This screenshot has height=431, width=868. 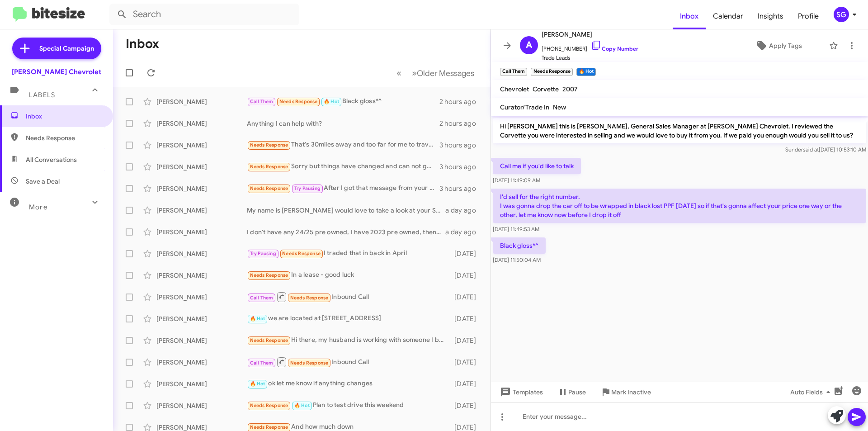 What do you see at coordinates (842, 15) in the screenshot?
I see `button: SG` at bounding box center [842, 15].